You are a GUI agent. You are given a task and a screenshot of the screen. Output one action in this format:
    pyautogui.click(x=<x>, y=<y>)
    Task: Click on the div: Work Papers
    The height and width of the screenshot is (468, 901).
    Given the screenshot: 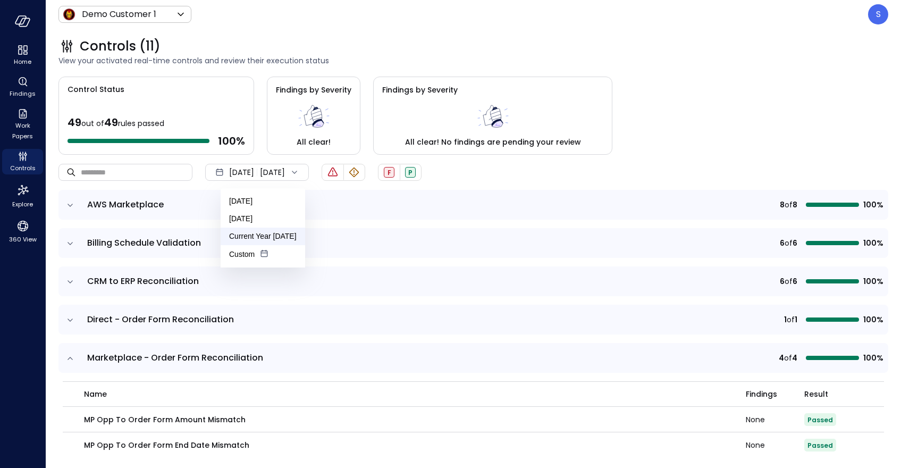 What is the action you would take?
    pyautogui.click(x=22, y=124)
    